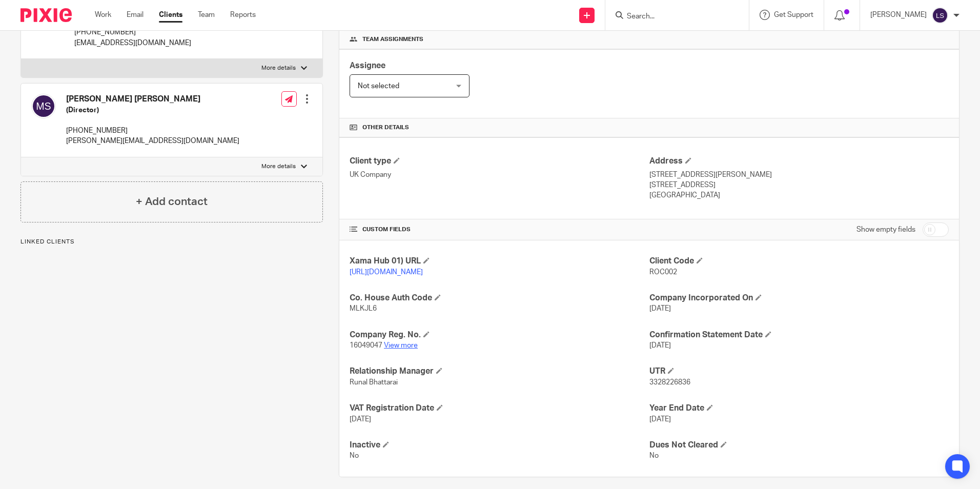  What do you see at coordinates (379, 86) in the screenshot?
I see `span: Not selected` at bounding box center [379, 86].